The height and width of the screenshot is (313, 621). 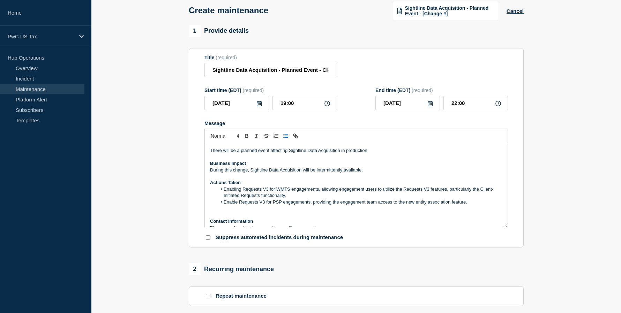 What do you see at coordinates (195, 31) in the screenshot?
I see `span: 1` at bounding box center [195, 31].